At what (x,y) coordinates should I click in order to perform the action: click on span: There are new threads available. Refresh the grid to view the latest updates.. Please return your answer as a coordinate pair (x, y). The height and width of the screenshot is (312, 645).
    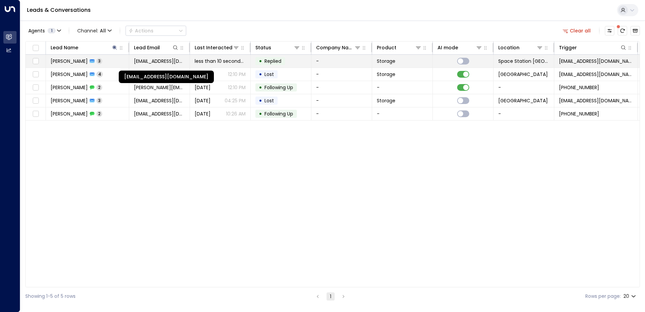
    Looking at the image, I should click on (622, 31).